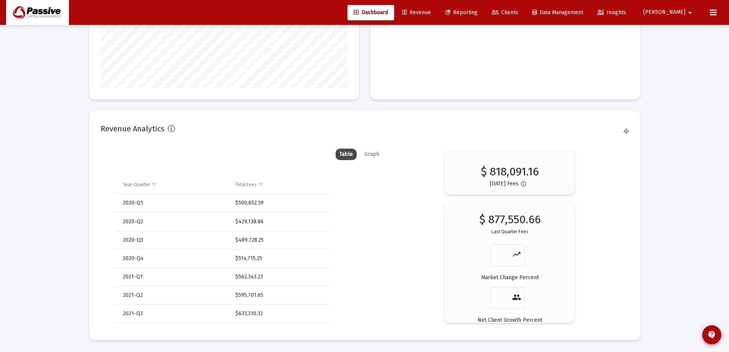 Image resolution: width=729 pixels, height=352 pixels. What do you see at coordinates (517, 297) in the screenshot?
I see `mat-icon: people` at bounding box center [517, 297].